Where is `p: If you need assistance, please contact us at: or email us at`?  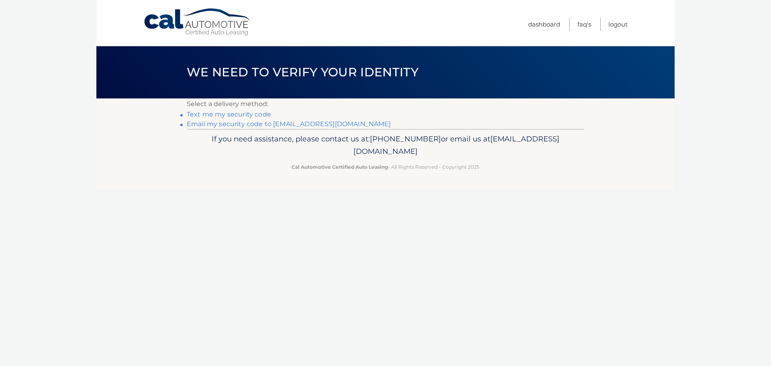 p: If you need assistance, please contact us at: or email us at is located at coordinates (386, 145).